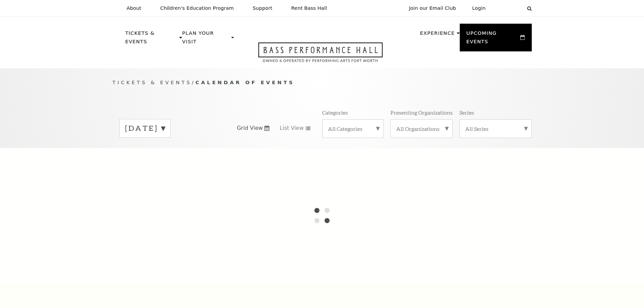 Image resolution: width=644 pixels, height=308 pixels. Describe the element at coordinates (152, 39) in the screenshot. I see `p: Tickets & Events` at that location.